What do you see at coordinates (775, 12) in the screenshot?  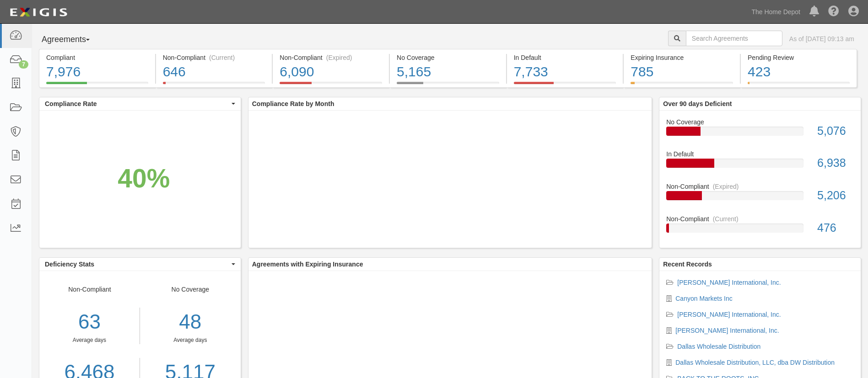 I see `a: The Home Depot` at bounding box center [775, 12].